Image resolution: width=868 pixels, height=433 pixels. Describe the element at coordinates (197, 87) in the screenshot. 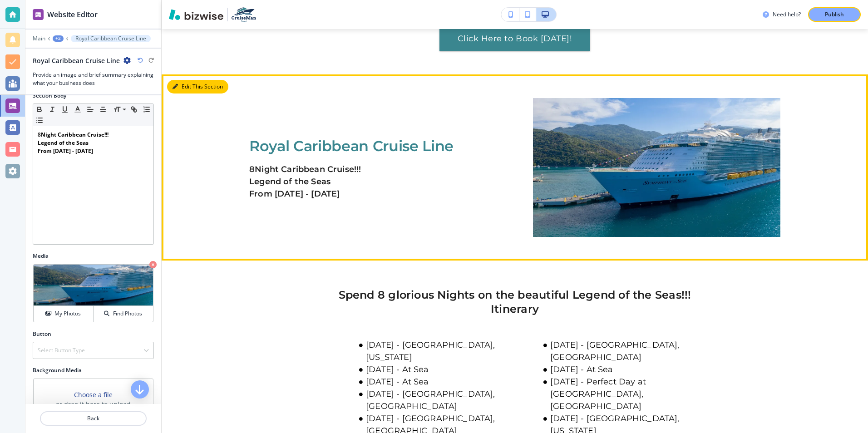

I see `button: Edit This Section` at that location.